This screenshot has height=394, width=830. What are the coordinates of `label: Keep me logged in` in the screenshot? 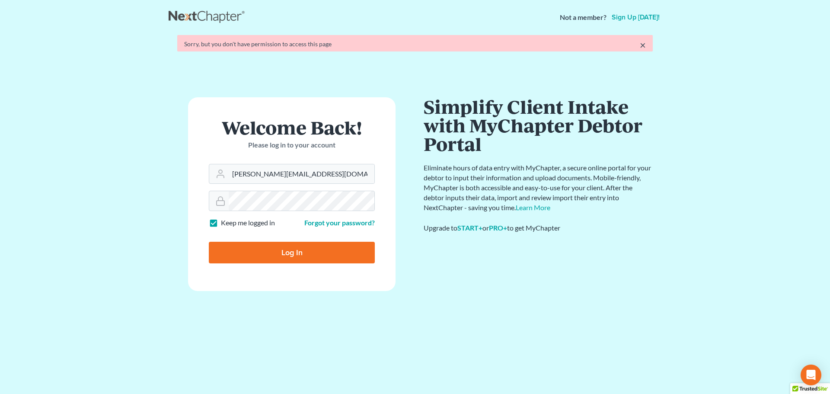 It's located at (248, 223).